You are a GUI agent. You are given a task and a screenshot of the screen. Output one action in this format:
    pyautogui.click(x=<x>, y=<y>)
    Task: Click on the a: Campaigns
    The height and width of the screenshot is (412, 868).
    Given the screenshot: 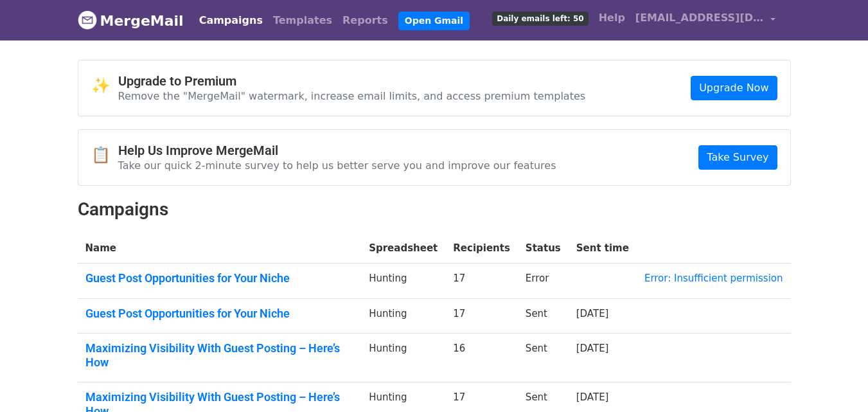 What is the action you would take?
    pyautogui.click(x=231, y=21)
    